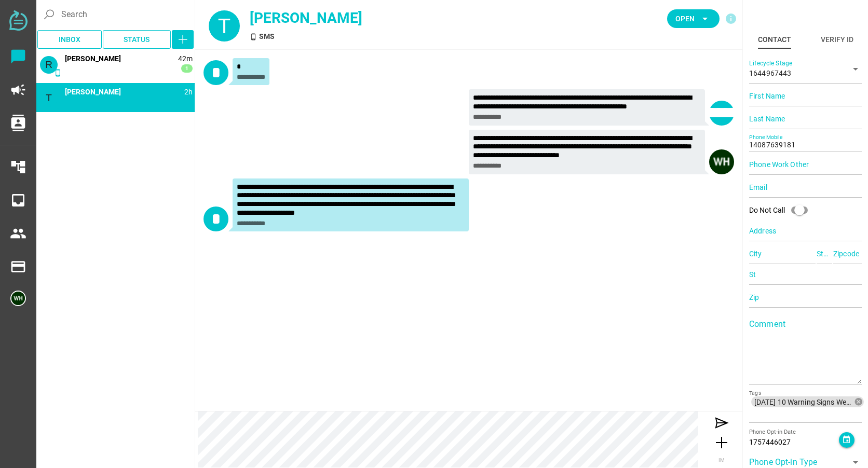 The height and width of the screenshot is (468, 868). What do you see at coordinates (137, 40) in the screenshot?
I see `button: Status` at bounding box center [137, 40].